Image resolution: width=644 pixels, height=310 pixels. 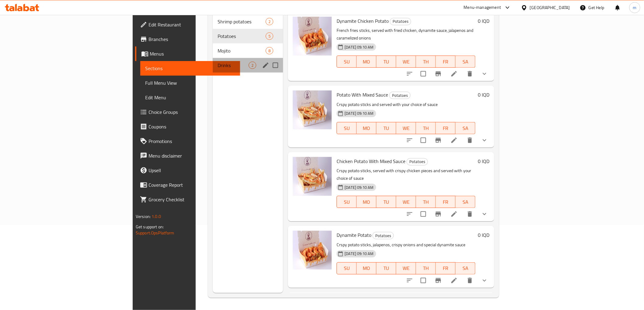 I want to click on span: Chicken Potato With Mixed Sauce, so click(x=371, y=161).